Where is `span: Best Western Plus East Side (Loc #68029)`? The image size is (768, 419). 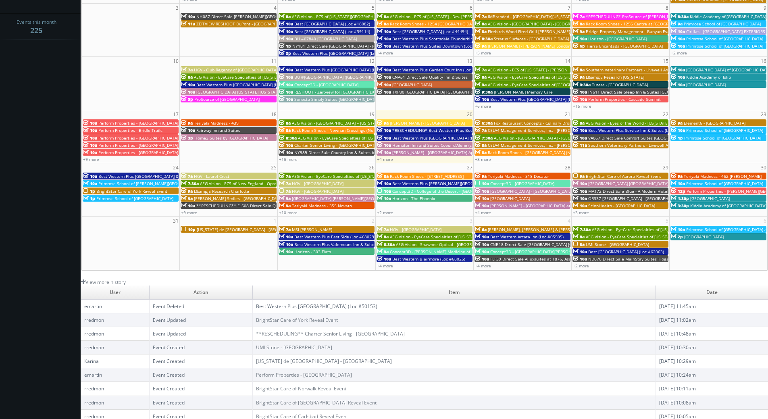 span: Best Western Plus East Side (Loc #68029) is located at coordinates (335, 237).